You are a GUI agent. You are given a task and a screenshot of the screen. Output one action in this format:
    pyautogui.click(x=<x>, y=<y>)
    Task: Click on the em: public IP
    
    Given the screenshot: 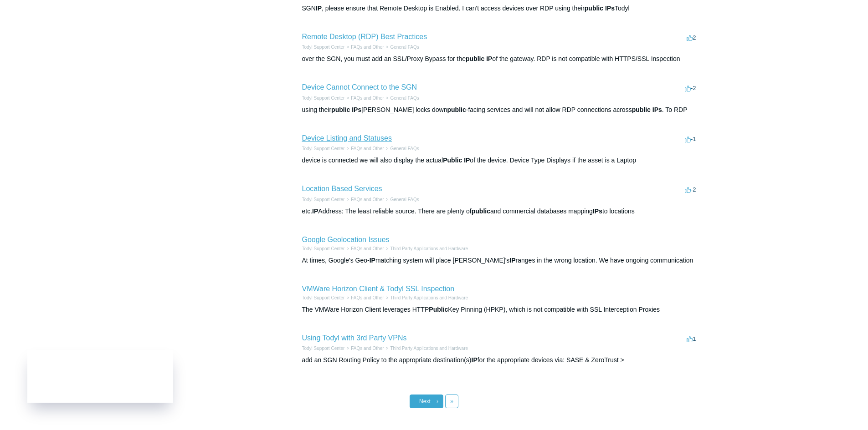 What is the action you would take?
    pyautogui.click(x=479, y=59)
    